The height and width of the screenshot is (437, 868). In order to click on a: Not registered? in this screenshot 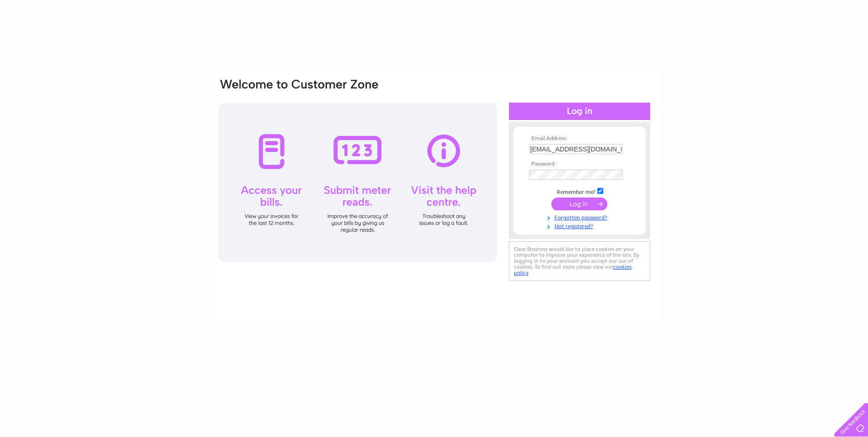, I will do `click(580, 225)`.